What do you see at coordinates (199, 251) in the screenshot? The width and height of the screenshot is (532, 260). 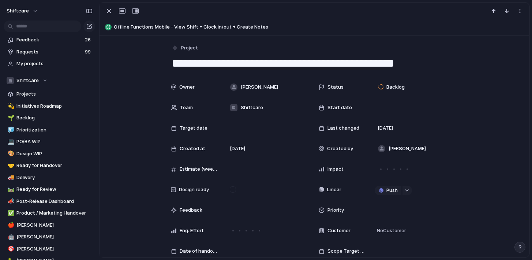 I see `span: Date of handover` at bounding box center [199, 251].